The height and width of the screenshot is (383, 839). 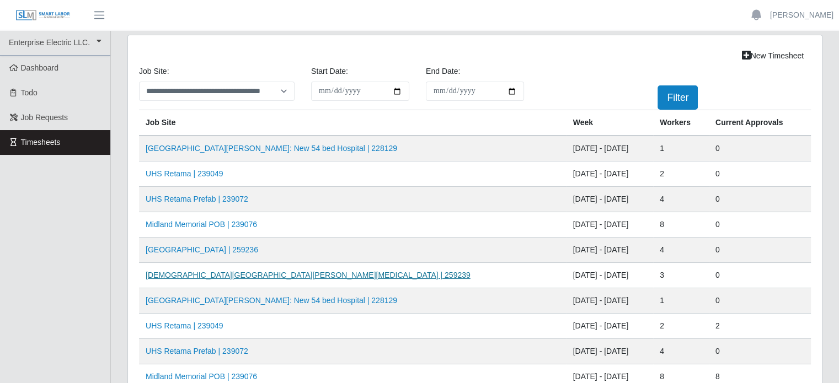 I want to click on label: job site:, so click(x=154, y=71).